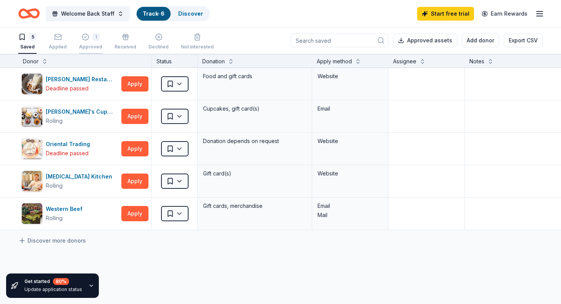 The image size is (561, 304). Describe the element at coordinates (153, 13) in the screenshot. I see `a: Track· 6` at that location.